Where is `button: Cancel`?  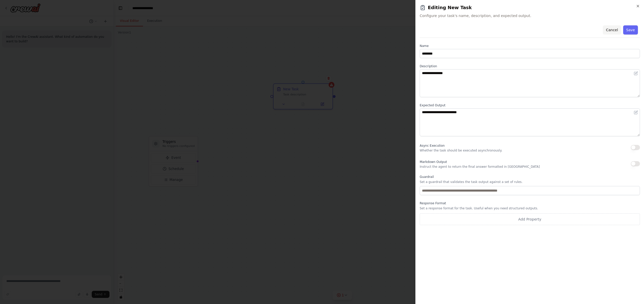
button: Cancel is located at coordinates (612, 30).